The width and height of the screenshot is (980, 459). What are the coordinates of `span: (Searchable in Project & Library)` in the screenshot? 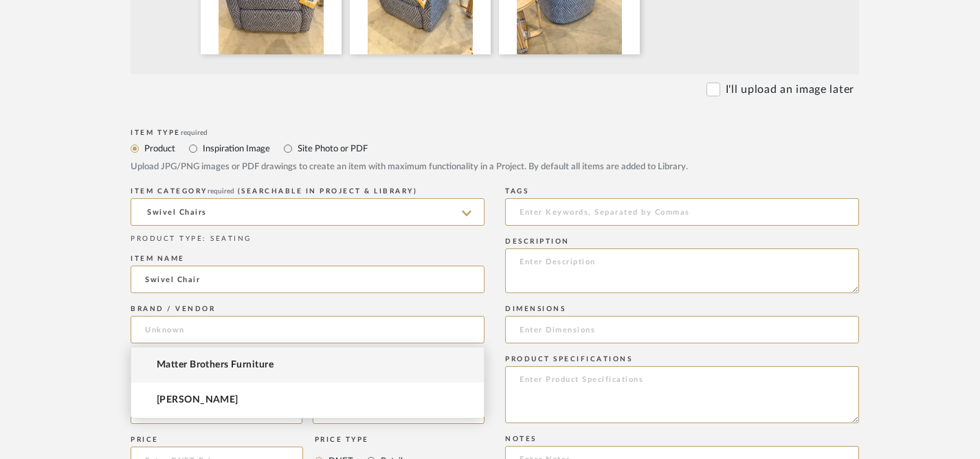 It's located at (328, 191).